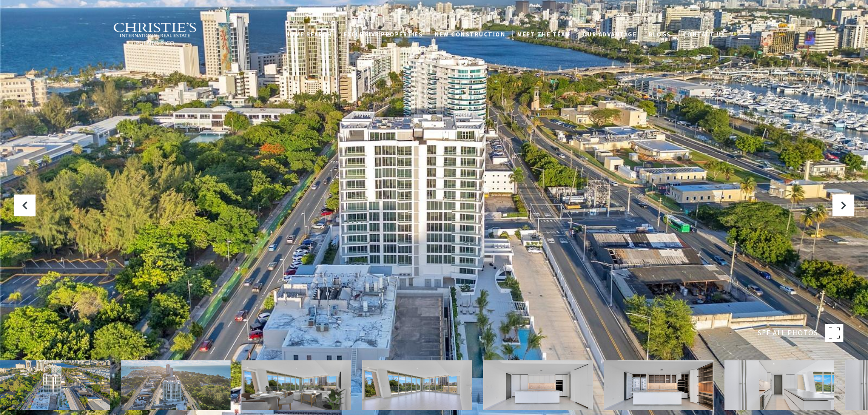  I want to click on a: Exclusive Properties, so click(383, 34).